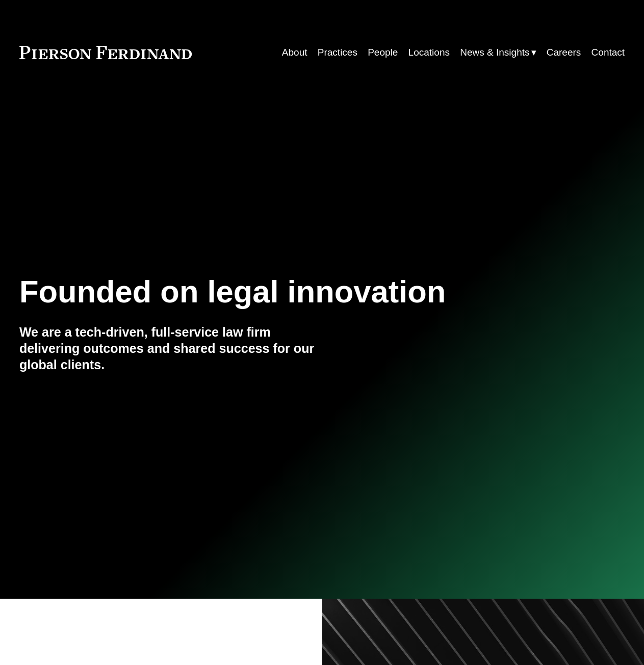 This screenshot has width=644, height=665. What do you see at coordinates (609, 52) in the screenshot?
I see `a: Contact` at bounding box center [609, 52].